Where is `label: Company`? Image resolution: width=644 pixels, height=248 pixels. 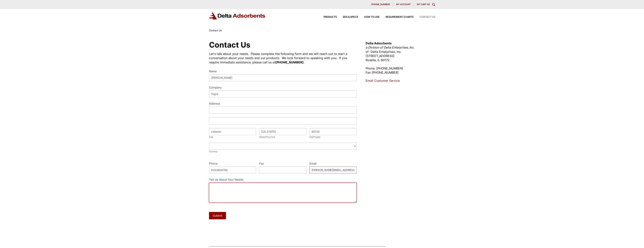 label: Company is located at coordinates (283, 88).